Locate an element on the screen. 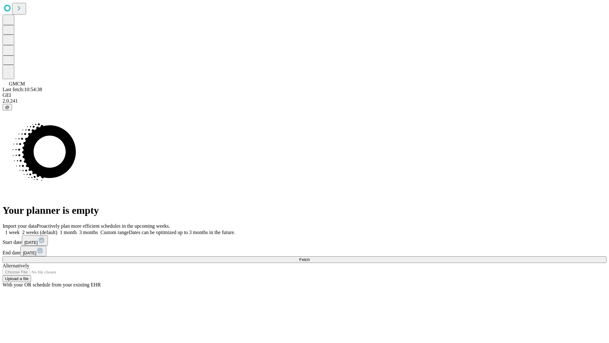  span: Proactively plan more efficient schedules in the upcoming weeks. is located at coordinates (103, 226).